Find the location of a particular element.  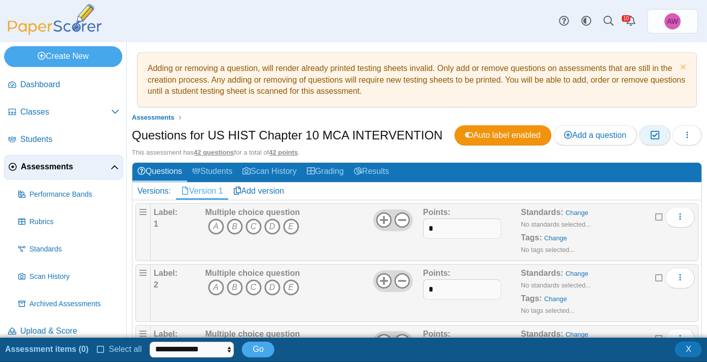

li: Assessment items (0) is located at coordinates (47, 349).